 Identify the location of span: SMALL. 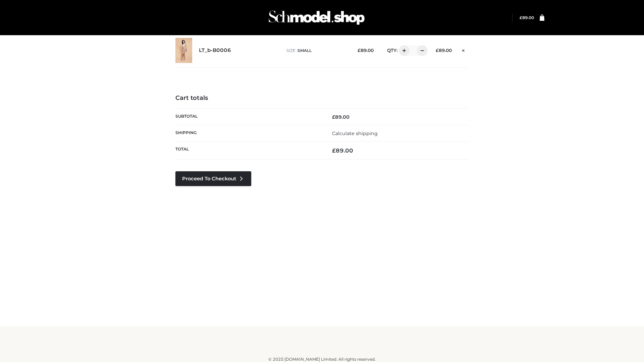
(305, 50).